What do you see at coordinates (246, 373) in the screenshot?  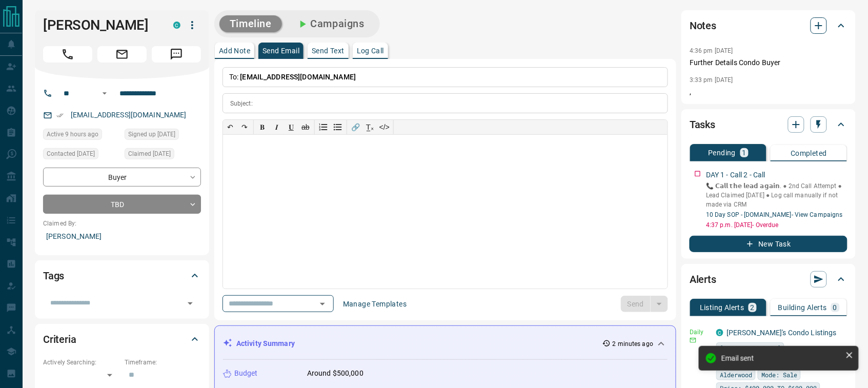 I see `p: Budget` at bounding box center [246, 373].